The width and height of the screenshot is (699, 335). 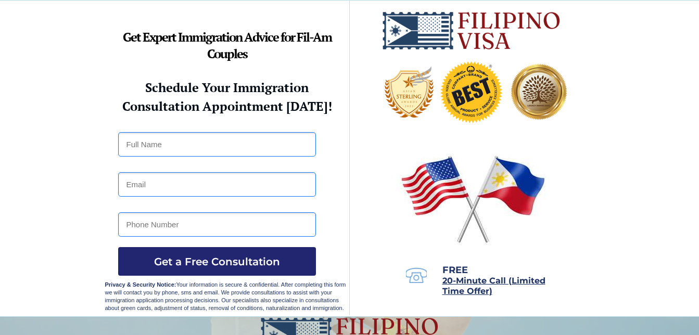 I want to click on strong: Schedule Your Immigration, so click(x=227, y=87).